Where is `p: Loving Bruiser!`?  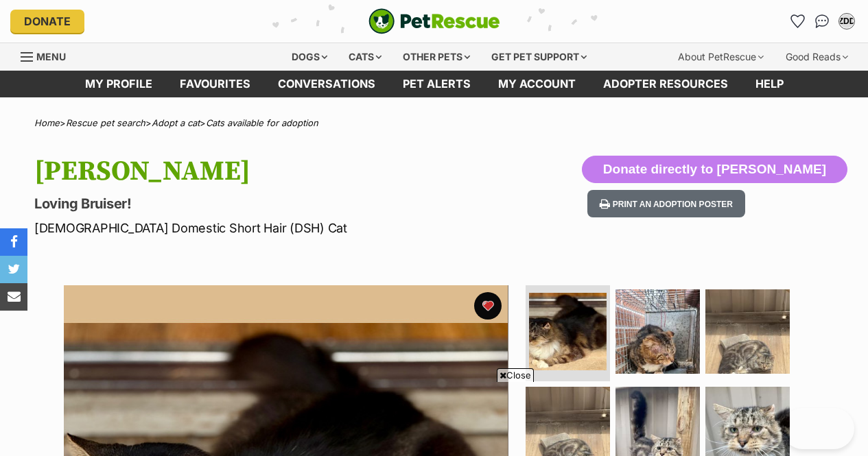
p: Loving Bruiser! is located at coordinates (282, 204).